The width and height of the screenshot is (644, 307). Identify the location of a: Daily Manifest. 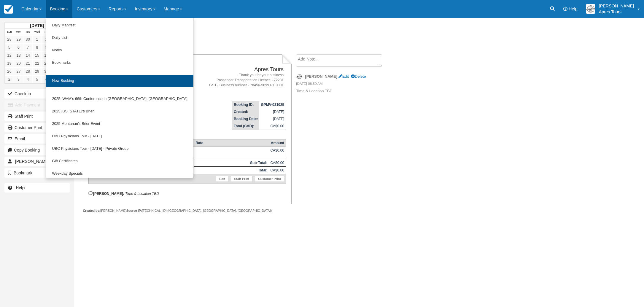
(120, 25).